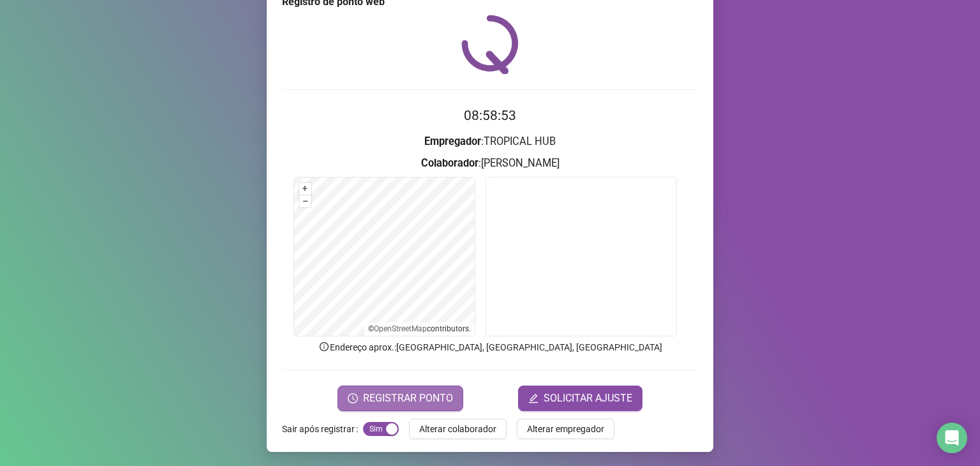  What do you see at coordinates (353, 399) in the screenshot?
I see `span: clock-circle` at bounding box center [353, 399].